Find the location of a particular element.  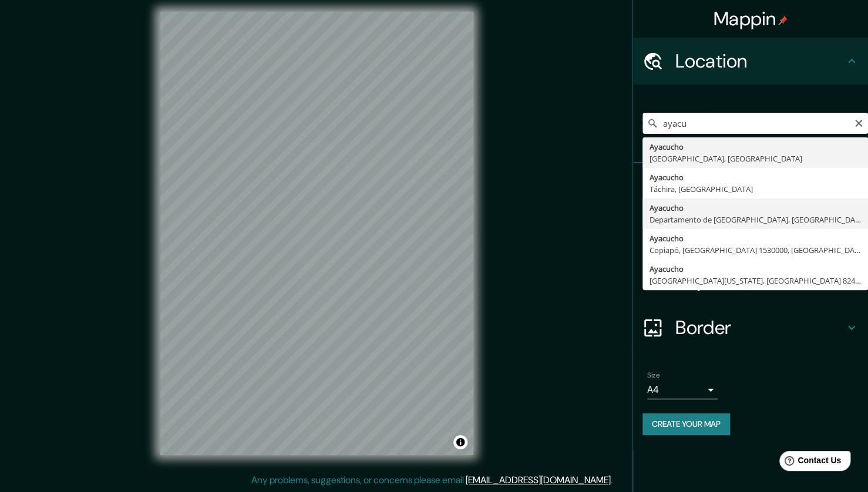

h4: Border is located at coordinates (760, 328).